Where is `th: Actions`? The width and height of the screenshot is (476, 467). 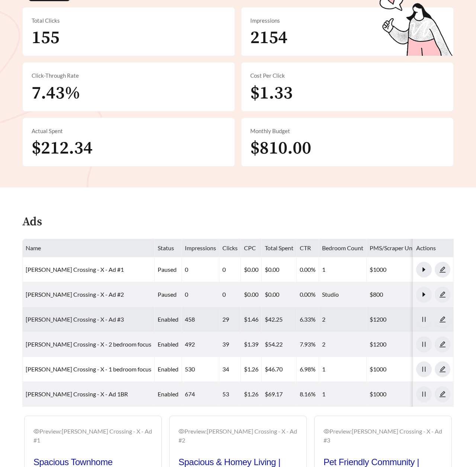 th: Actions is located at coordinates (433, 248).